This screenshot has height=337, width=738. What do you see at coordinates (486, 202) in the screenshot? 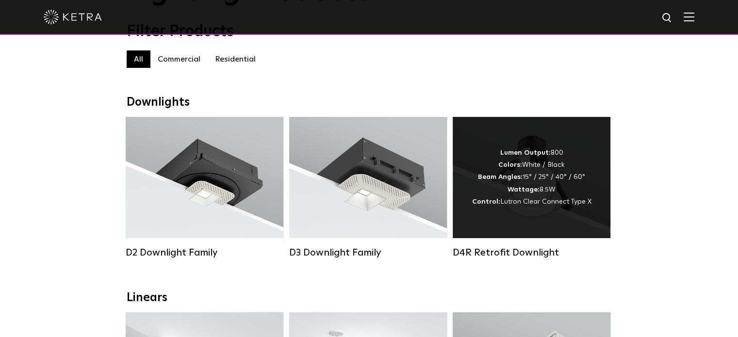
I see `strong: Control:` at bounding box center [486, 202].